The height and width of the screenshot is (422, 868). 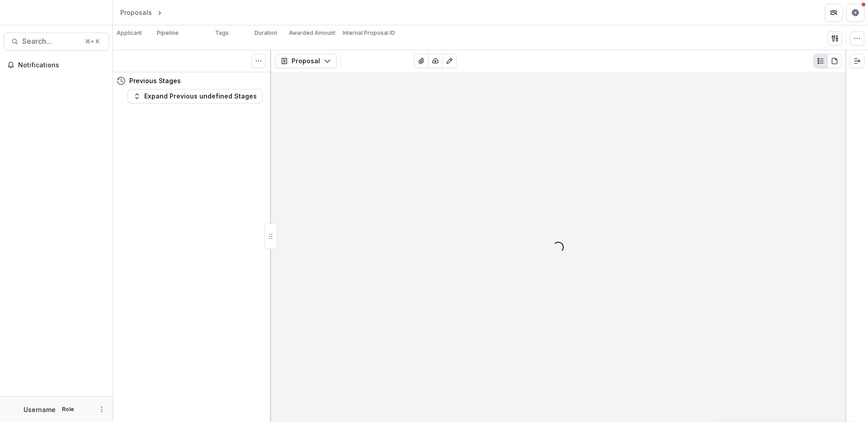 I want to click on button: Toggle View Cancelled Tasks, so click(x=258, y=61).